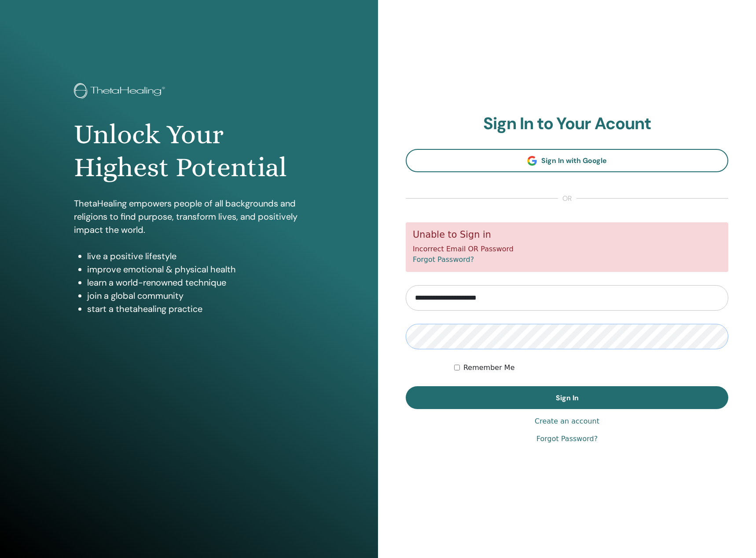 This screenshot has height=558, width=756. What do you see at coordinates (489, 368) in the screenshot?
I see `label: Remember Me` at bounding box center [489, 368].